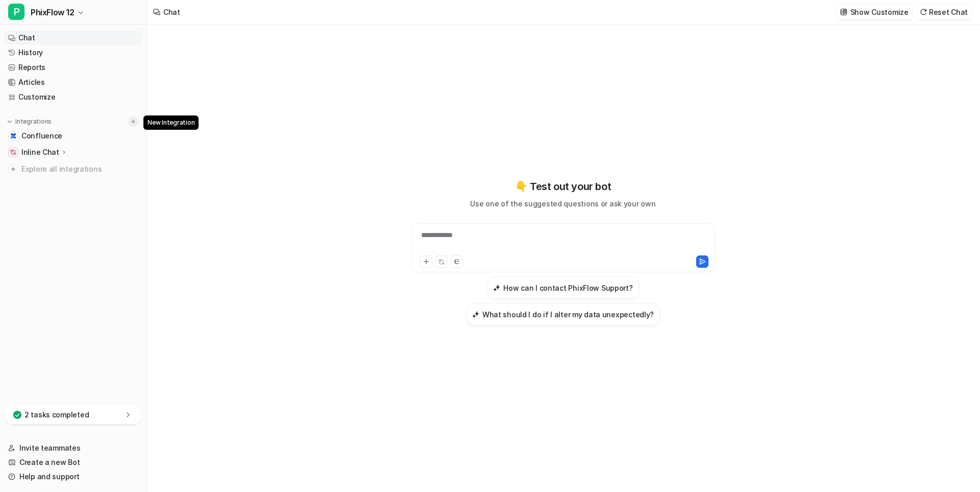 The width and height of the screenshot is (980, 492). I want to click on img: explore all integrations, so click(13, 169).